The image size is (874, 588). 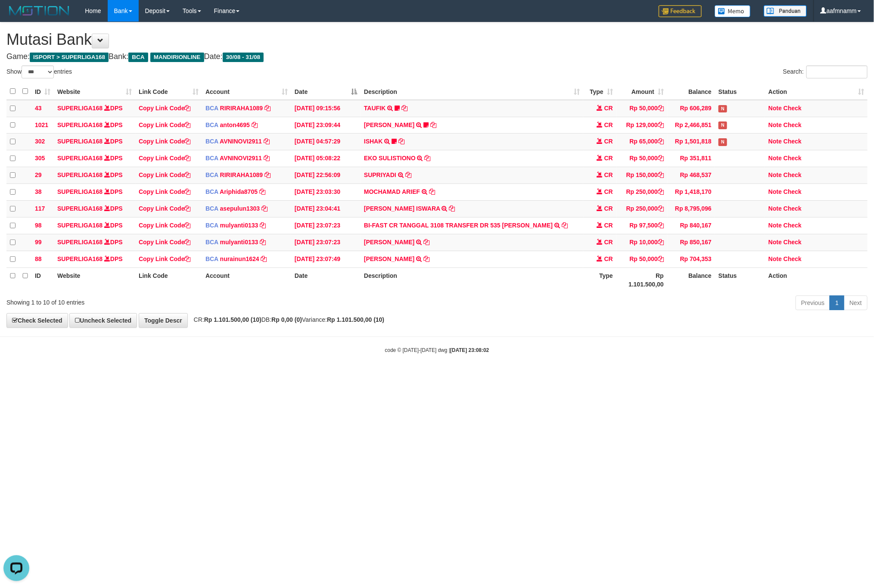 What do you see at coordinates (242, 175) in the screenshot?
I see `a: RIRIRAHA1089` at bounding box center [242, 175].